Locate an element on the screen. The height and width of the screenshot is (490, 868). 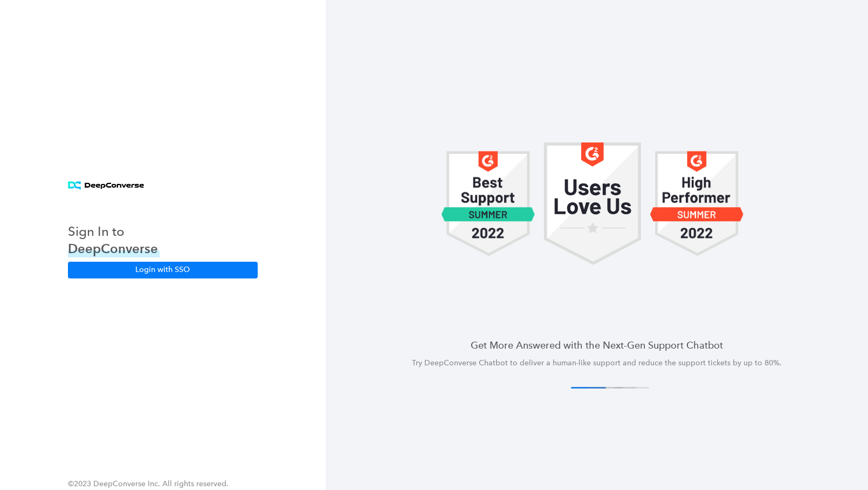
h4: Get More Answered with the Next-Gen Support Chatbot is located at coordinates (597, 345).